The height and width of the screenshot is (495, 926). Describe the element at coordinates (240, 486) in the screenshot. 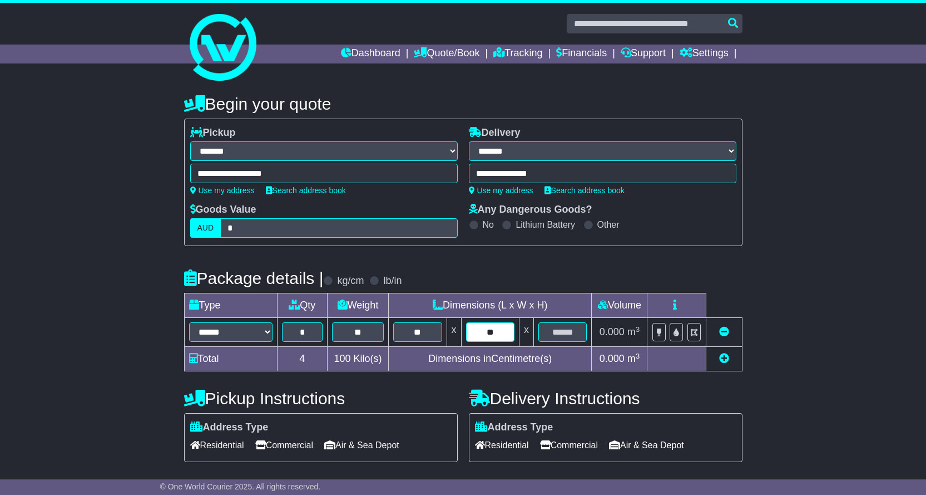

I see `span: © One World Courier 2025. All rights reserved.` at that location.